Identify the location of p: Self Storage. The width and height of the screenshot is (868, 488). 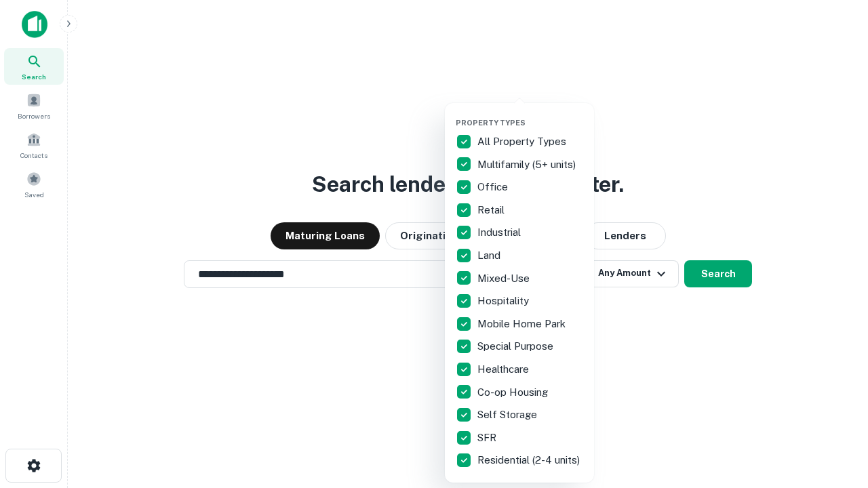
(508, 415).